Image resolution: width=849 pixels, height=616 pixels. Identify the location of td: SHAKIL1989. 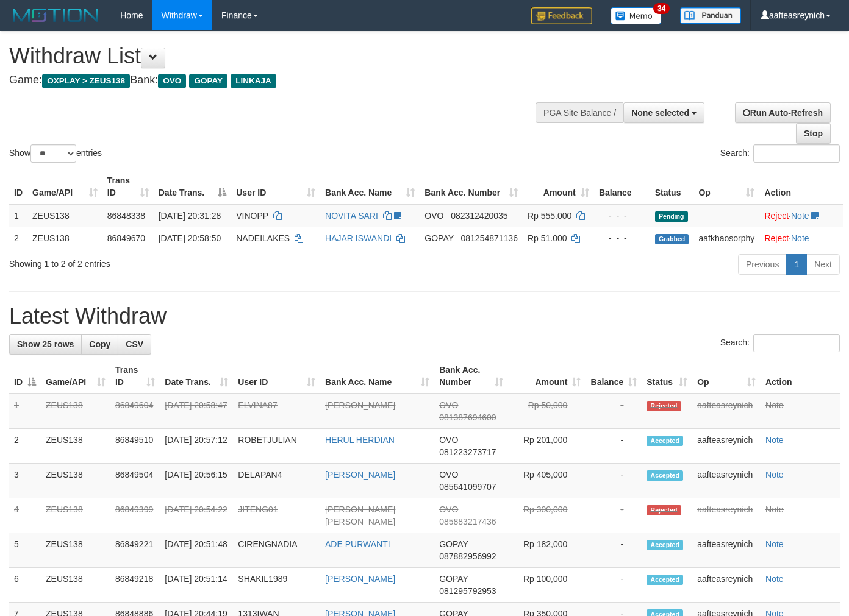
(276, 585).